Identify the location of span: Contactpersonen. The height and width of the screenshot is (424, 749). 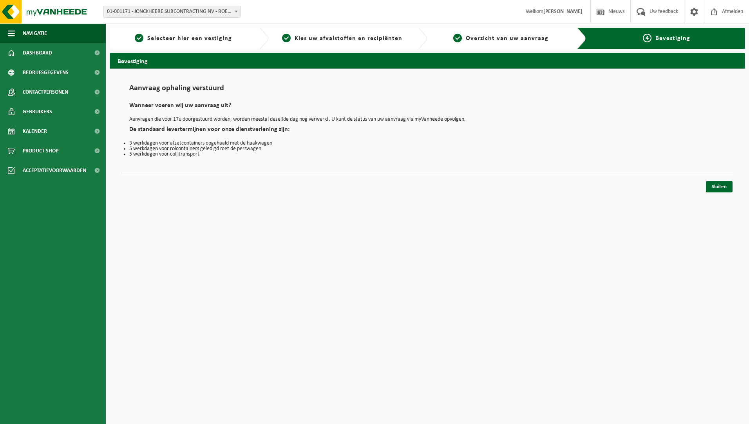
(45, 92).